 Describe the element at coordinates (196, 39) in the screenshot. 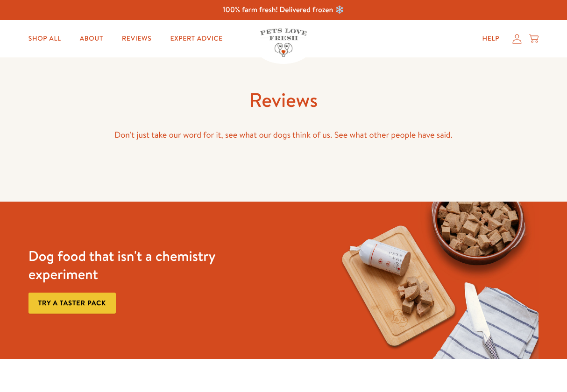

I see `a: Expert Advice` at that location.